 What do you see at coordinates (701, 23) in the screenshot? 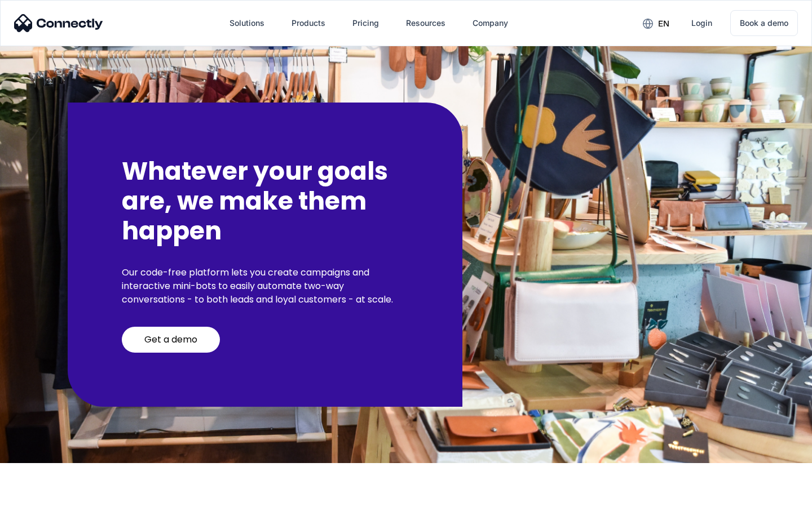
I see `div: Login` at bounding box center [701, 23].